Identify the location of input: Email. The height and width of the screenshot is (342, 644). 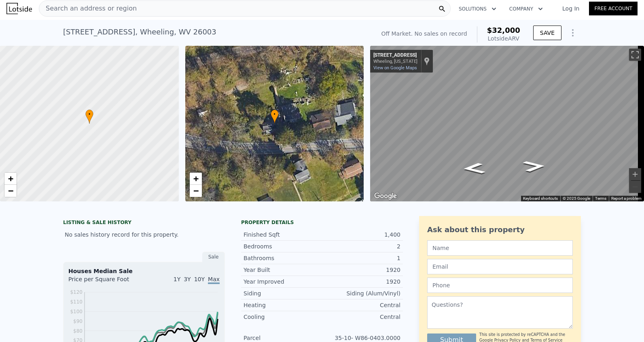
(500, 266).